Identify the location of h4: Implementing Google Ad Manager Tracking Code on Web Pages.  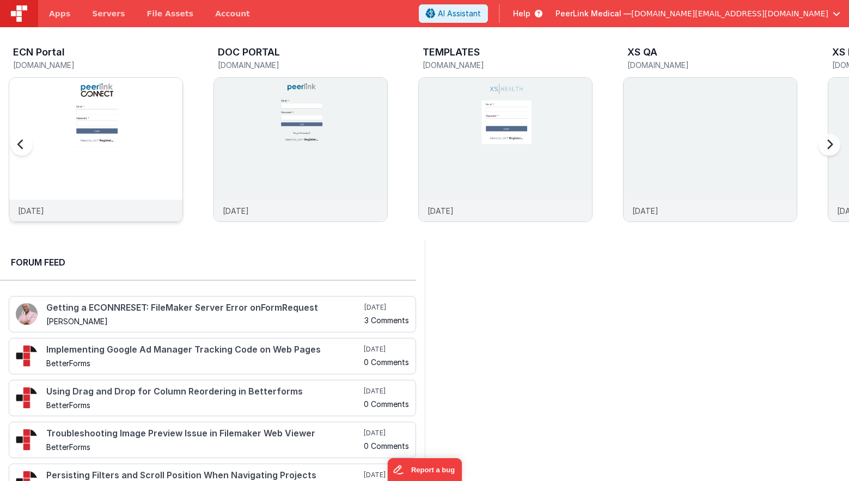
(204, 350).